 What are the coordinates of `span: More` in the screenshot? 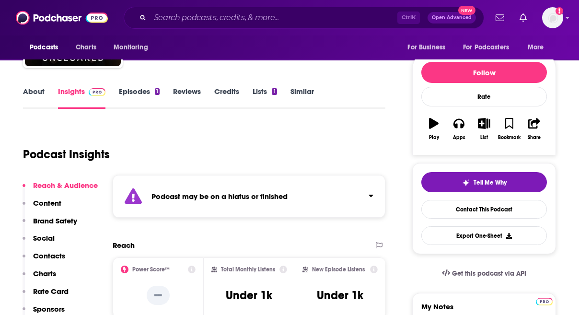 It's located at (536, 47).